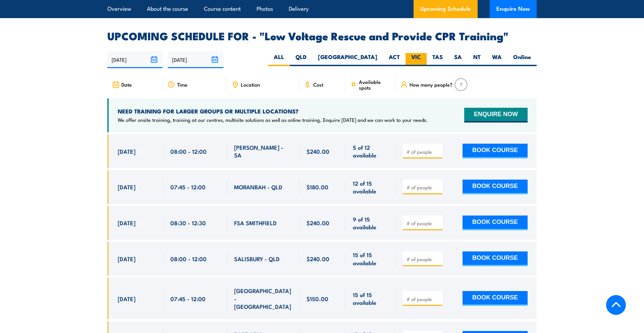 This screenshot has height=333, width=644. What do you see at coordinates (431, 84) in the screenshot?
I see `span: How many people?` at bounding box center [431, 84].